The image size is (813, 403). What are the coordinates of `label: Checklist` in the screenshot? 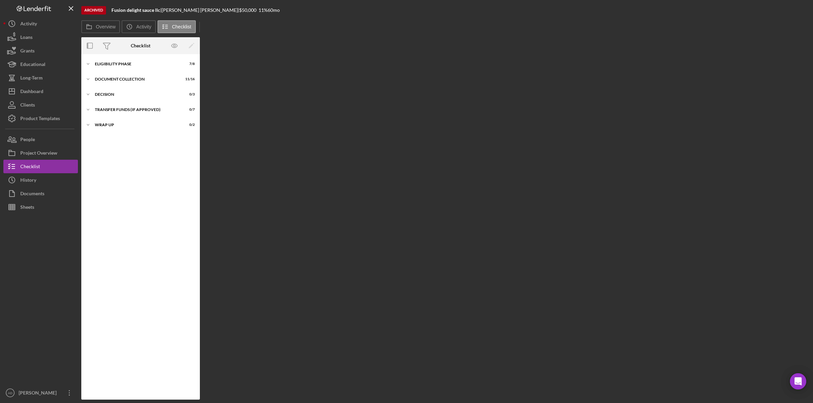 It's located at (182, 27).